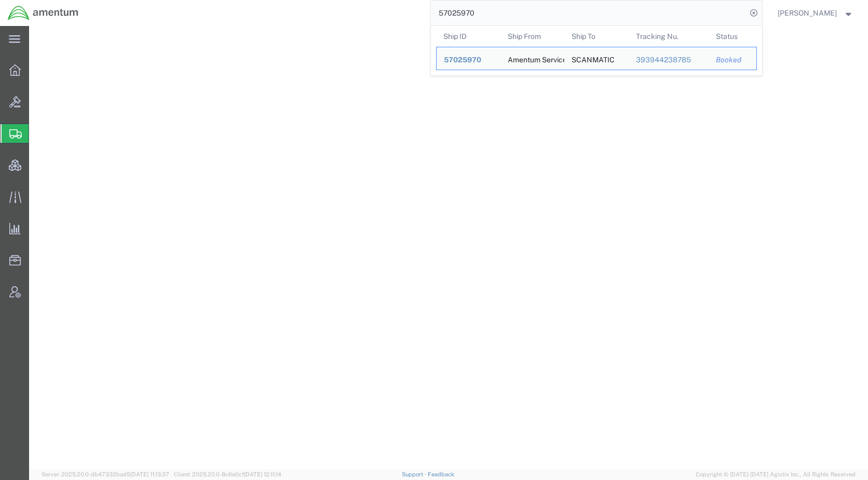  What do you see at coordinates (105, 474) in the screenshot?
I see `span: Server: 2025.20.0-db47332bad5` at bounding box center [105, 474].